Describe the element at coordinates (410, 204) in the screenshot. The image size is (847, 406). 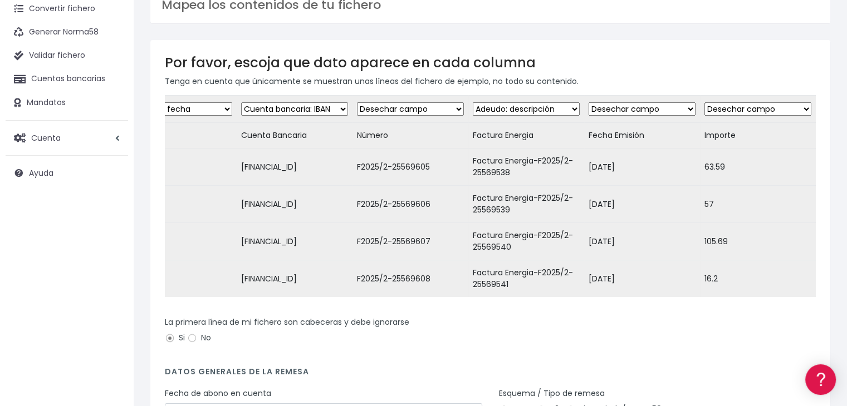
I see `td: F2025/2-25569606` at that location.